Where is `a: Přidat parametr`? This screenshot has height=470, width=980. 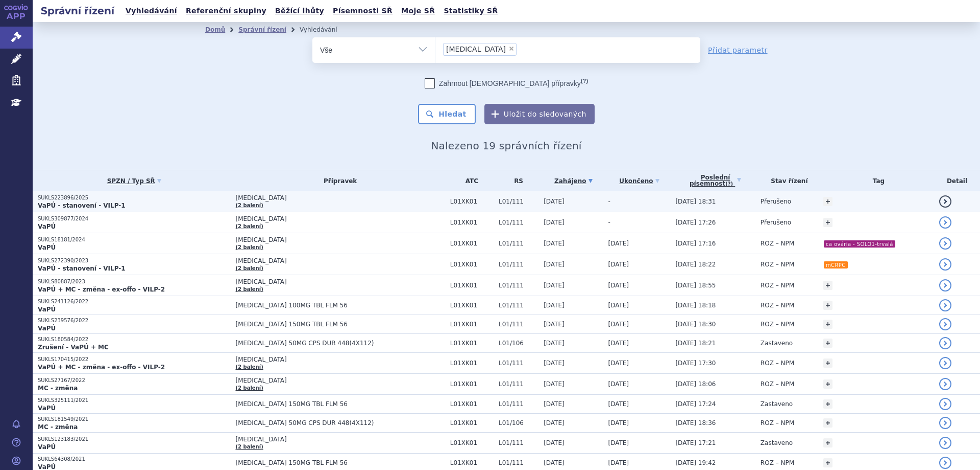
a: Přidat parametr is located at coordinates (738, 50).